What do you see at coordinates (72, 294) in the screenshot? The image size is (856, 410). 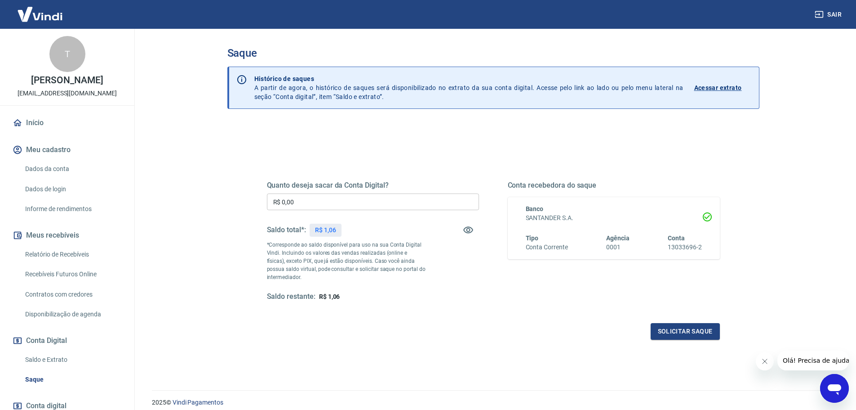 I see `a: Contratos com credores` at bounding box center [72, 294].